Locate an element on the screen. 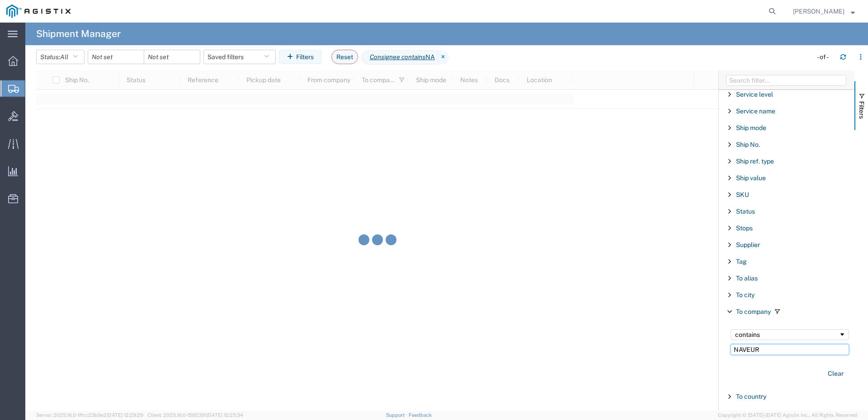  span: To country is located at coordinates (751, 397).